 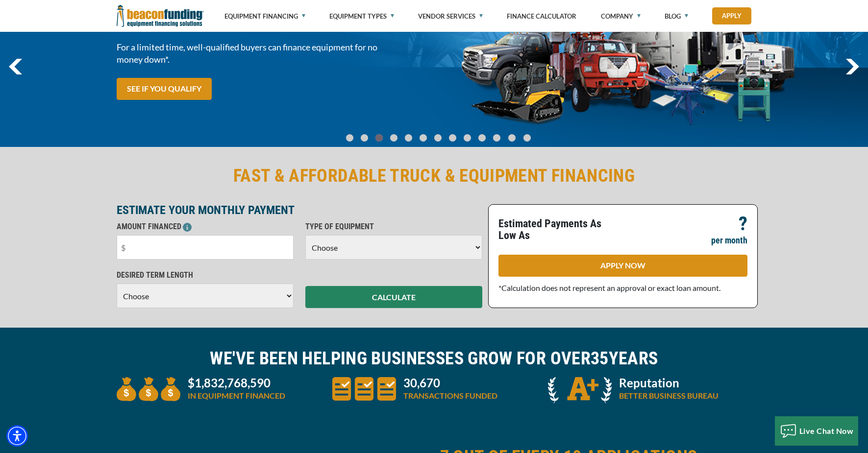 What do you see at coordinates (450, 396) in the screenshot?
I see `p: TRANSACTIONS FUNDED` at bounding box center [450, 396].